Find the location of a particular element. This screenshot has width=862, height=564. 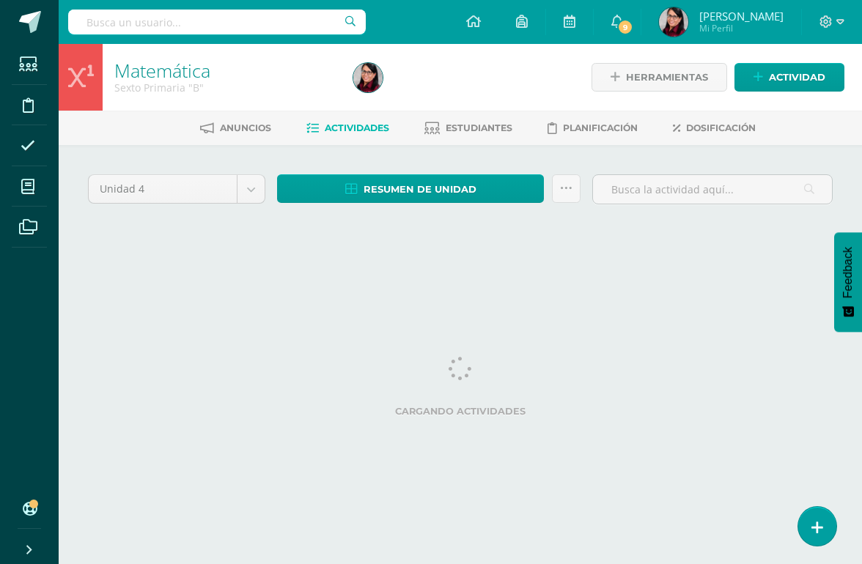

a: Matemática is located at coordinates (162, 70).